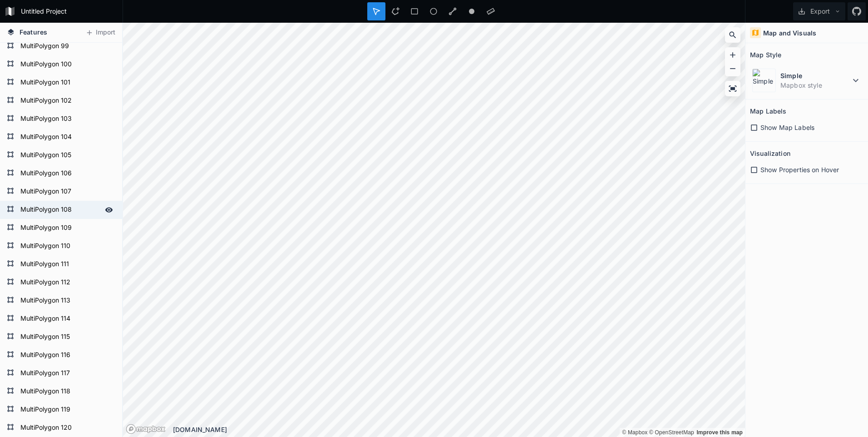 This screenshot has height=437, width=868. I want to click on img: Simple, so click(764, 80).